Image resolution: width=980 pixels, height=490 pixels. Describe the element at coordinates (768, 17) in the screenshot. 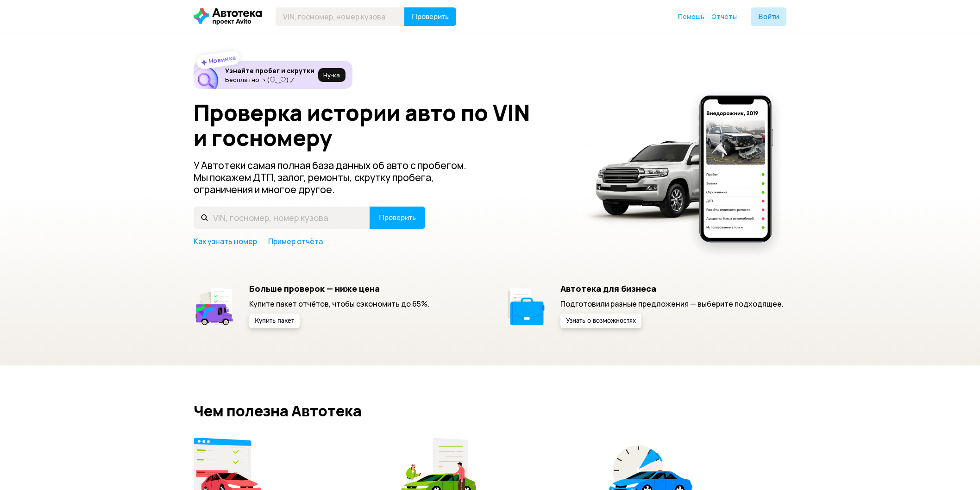

I see `button: Войти` at that location.